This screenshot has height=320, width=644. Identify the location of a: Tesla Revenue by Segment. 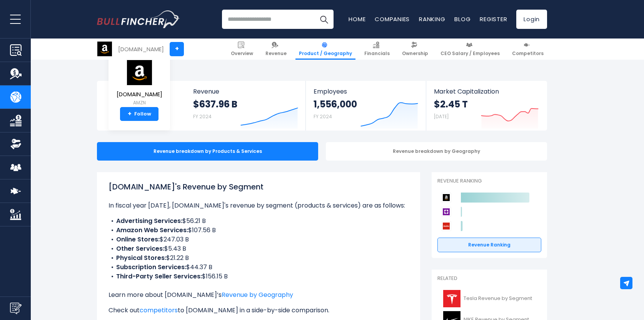
(490, 298).